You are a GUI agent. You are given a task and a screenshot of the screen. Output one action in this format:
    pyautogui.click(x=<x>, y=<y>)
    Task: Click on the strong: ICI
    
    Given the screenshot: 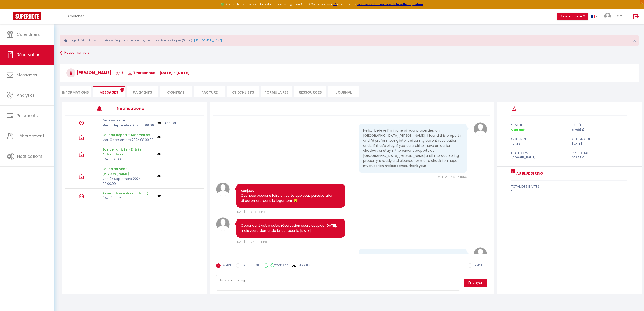 What is the action you would take?
    pyautogui.click(x=335, y=4)
    